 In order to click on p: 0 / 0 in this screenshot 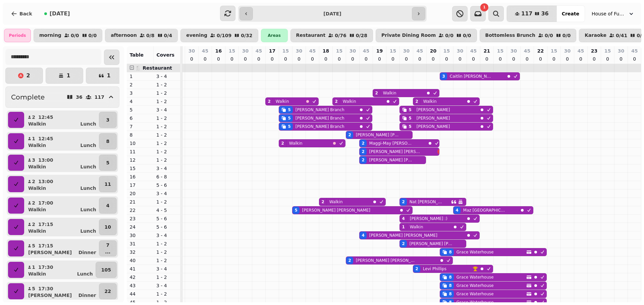, I will do `click(549, 35)`.